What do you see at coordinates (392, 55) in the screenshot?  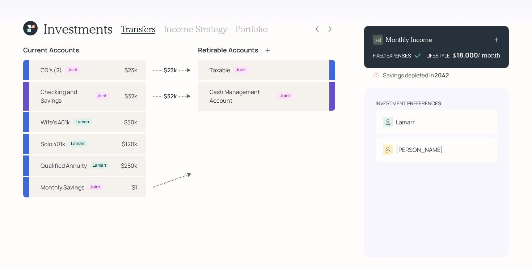 I see `div: FIXED EXPENSES` at bounding box center [392, 55].